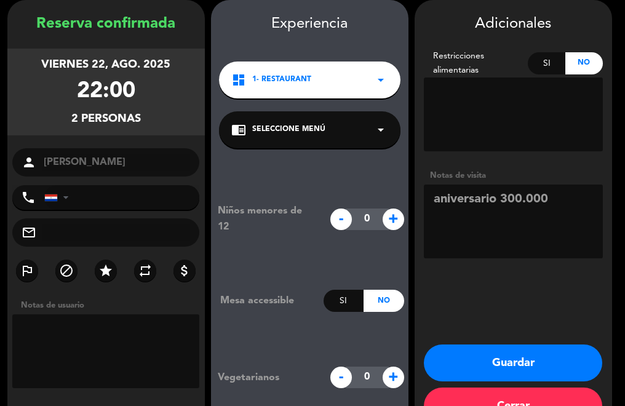 This screenshot has width=625, height=406. I want to click on div: Notas de usuario, so click(109, 305).